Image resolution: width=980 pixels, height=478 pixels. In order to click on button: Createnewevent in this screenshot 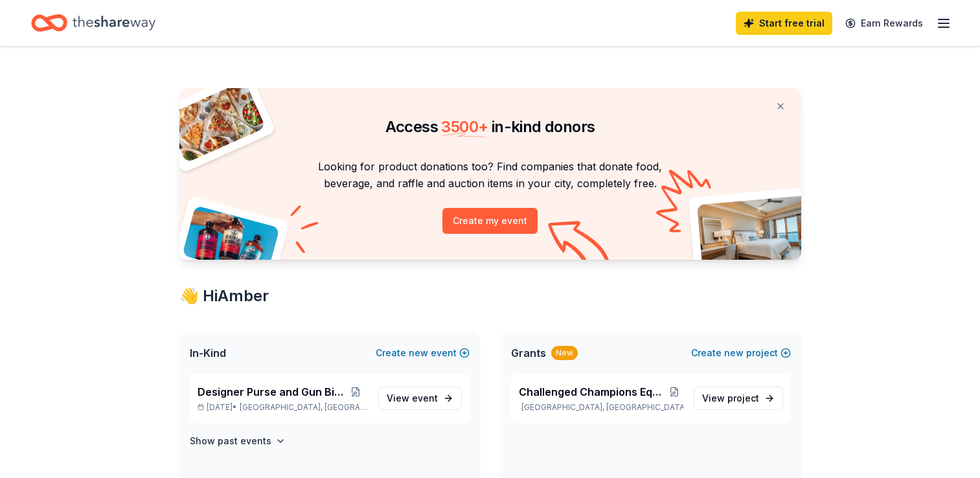, I will do `click(423, 353)`.